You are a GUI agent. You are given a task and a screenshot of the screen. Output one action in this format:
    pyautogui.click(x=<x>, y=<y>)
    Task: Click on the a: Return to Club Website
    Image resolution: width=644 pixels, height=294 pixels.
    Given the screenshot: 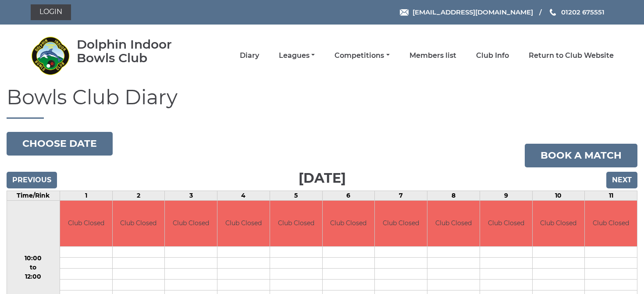 What is the action you would take?
    pyautogui.click(x=571, y=56)
    